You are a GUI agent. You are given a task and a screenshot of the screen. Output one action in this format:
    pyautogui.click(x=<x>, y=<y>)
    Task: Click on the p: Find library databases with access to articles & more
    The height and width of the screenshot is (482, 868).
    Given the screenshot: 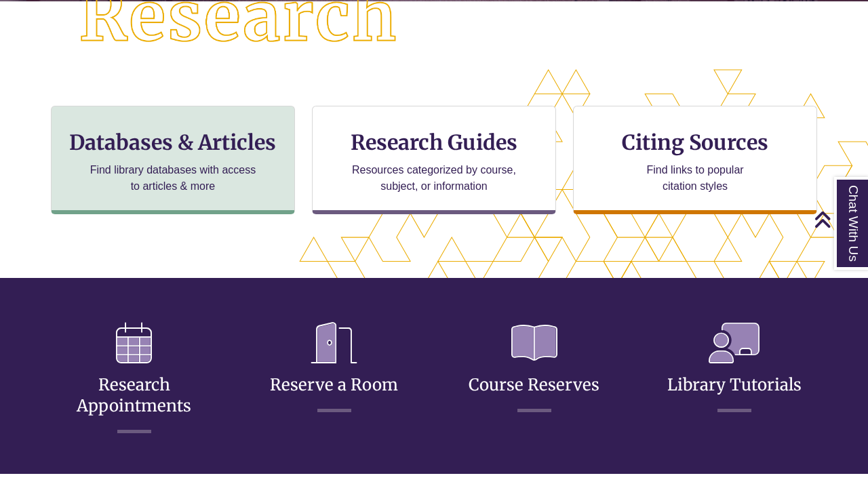 What is the action you would take?
    pyautogui.click(x=173, y=178)
    